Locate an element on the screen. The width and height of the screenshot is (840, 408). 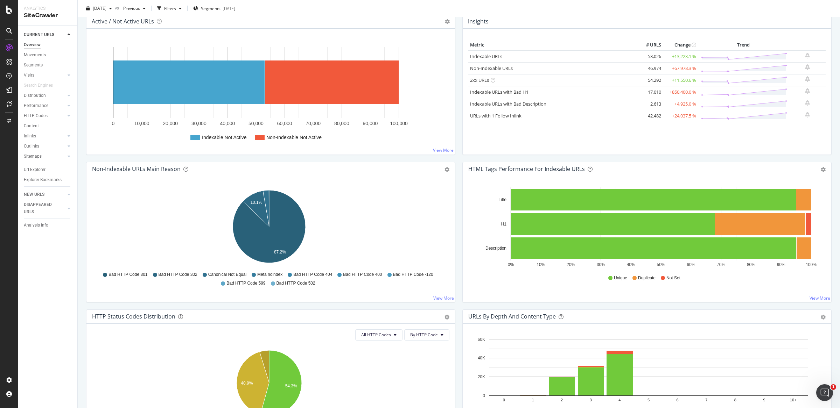
div: Performance is located at coordinates (36, 106).